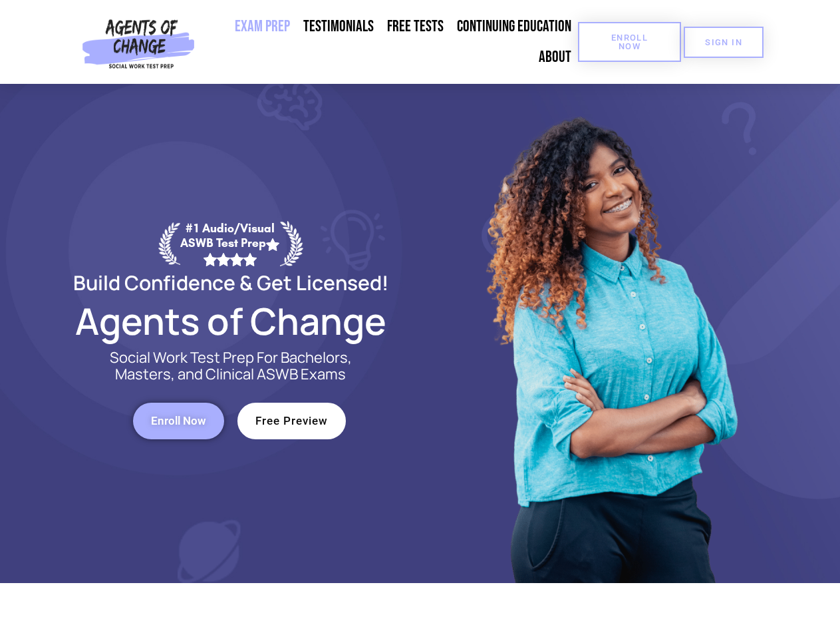 Image resolution: width=840 pixels, height=639 pixels. I want to click on a: SIGN IN, so click(723, 42).